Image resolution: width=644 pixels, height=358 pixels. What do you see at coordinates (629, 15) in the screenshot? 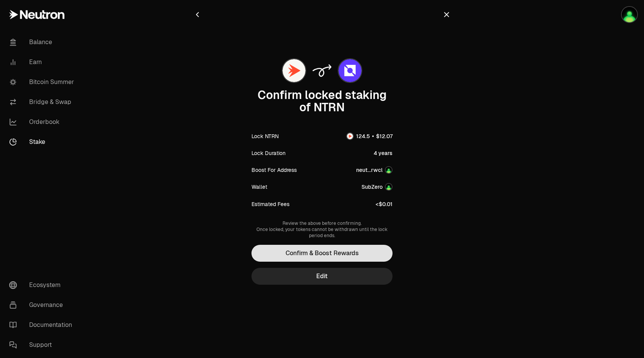
I see `img: SubZero` at bounding box center [629, 15].